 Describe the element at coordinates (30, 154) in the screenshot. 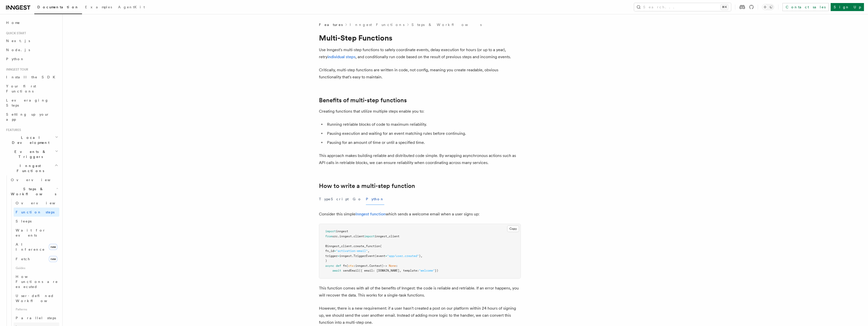

I see `span: Events & Triggers` at that location.